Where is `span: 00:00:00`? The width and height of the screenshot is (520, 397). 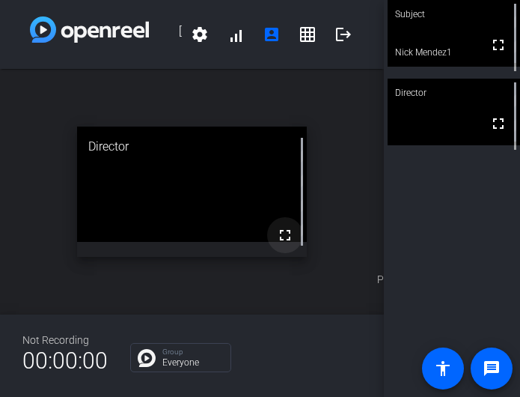 span: 00:00:00 is located at coordinates (65, 360).